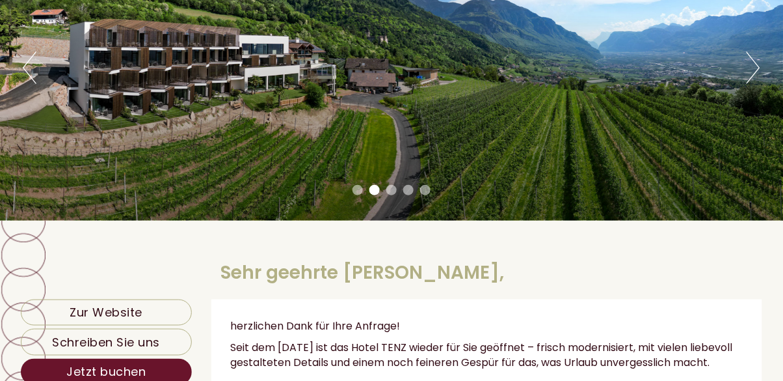 The image size is (783, 381). What do you see at coordinates (487, 326) in the screenshot?
I see `p: herzlichen Dank für Ihre Anfrage!` at bounding box center [487, 326].